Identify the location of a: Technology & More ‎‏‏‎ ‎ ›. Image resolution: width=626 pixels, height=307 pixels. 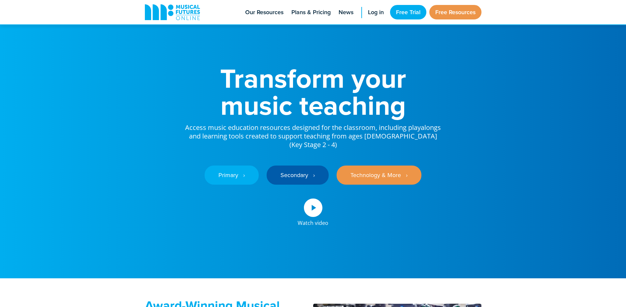
(379, 175).